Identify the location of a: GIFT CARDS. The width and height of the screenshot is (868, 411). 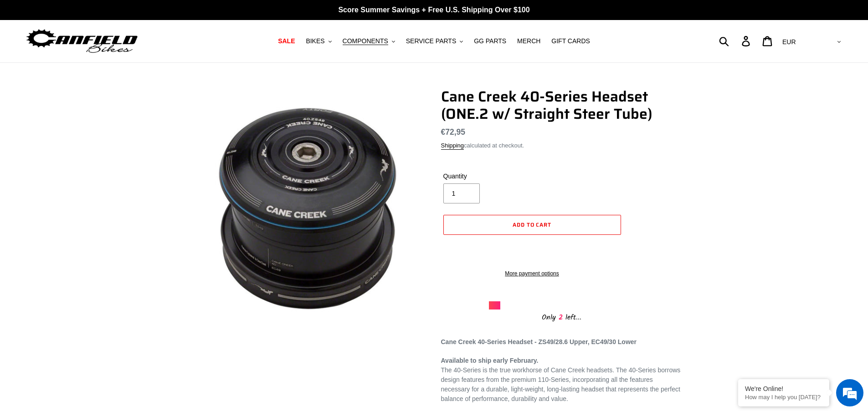
(570, 41).